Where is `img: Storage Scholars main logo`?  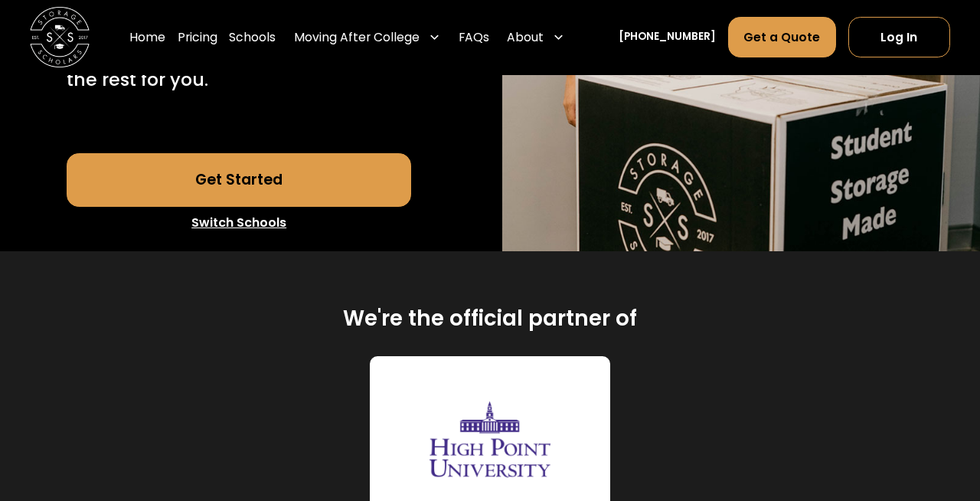
img: Storage Scholars main logo is located at coordinates (60, 38).